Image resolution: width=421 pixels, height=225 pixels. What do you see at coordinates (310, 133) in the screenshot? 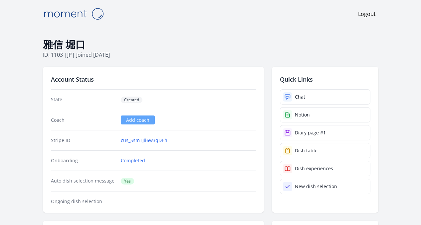
I see `div: Diary page #1` at bounding box center [310, 133].